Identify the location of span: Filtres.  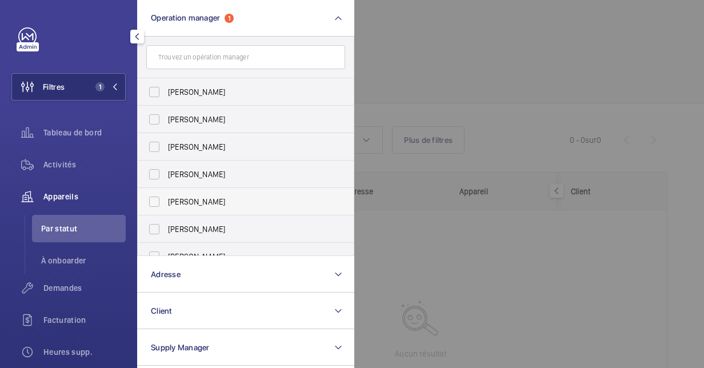
(54, 87).